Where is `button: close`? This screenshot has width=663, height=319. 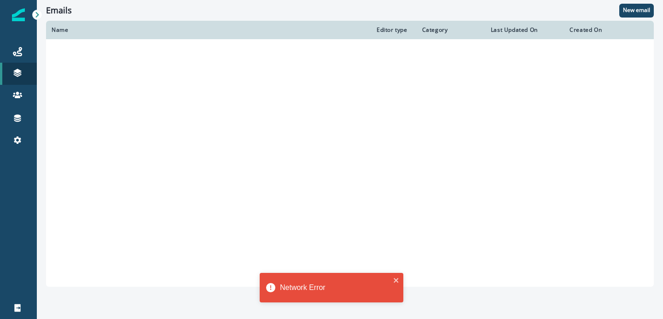 button: close is located at coordinates (396, 280).